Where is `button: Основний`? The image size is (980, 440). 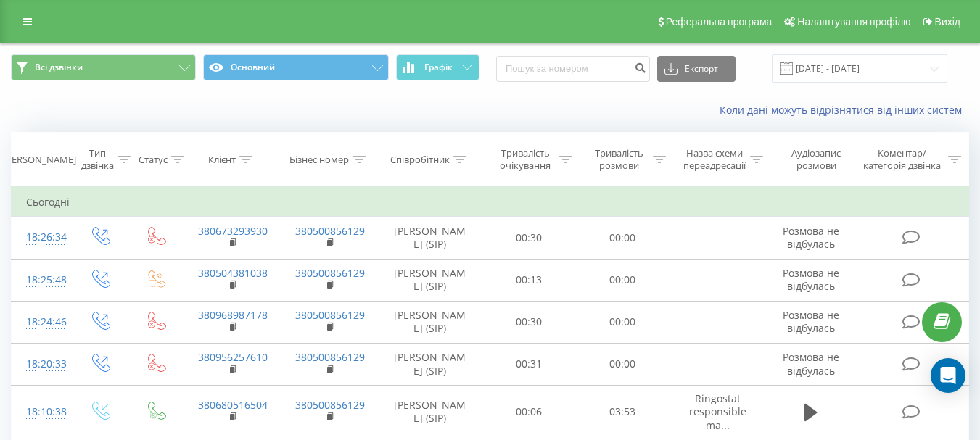
button: Основний is located at coordinates (295, 67).